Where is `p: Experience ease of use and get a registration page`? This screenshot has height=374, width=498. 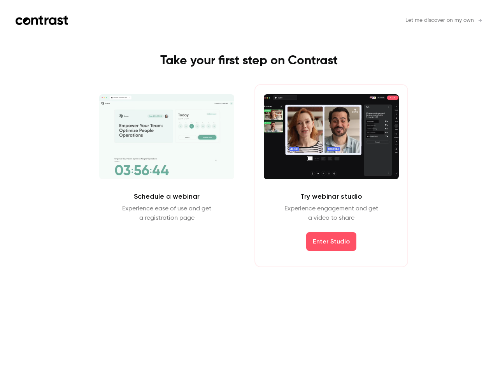 p: Experience ease of use and get a registration page is located at coordinates (167, 213).